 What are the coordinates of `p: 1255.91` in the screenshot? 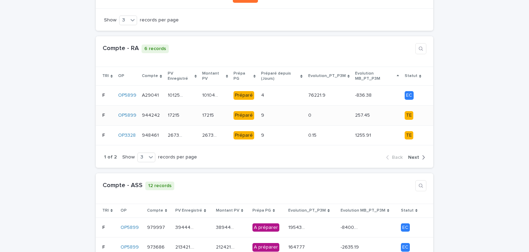 It's located at (364, 134).